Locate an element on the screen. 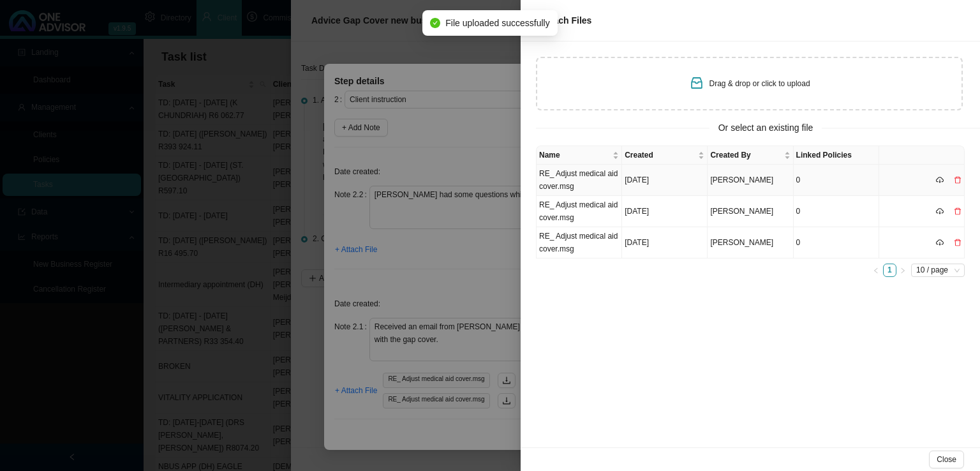  button: Close is located at coordinates (946, 460).